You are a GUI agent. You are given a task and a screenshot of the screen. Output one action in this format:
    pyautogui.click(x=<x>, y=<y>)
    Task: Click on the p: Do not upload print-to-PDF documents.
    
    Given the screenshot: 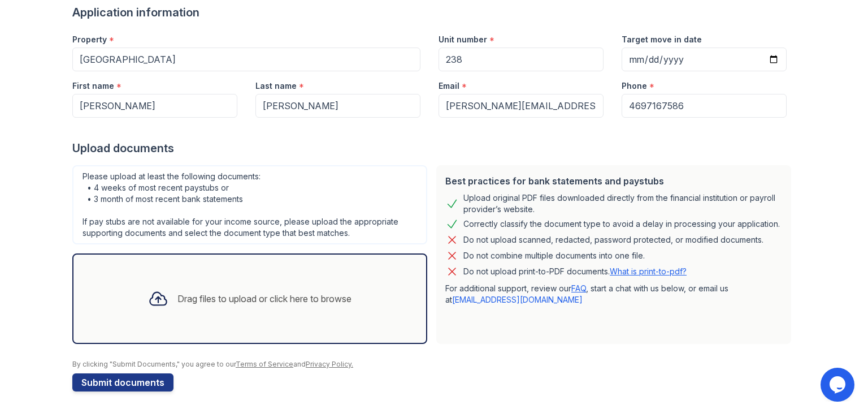 What is the action you would take?
    pyautogui.click(x=574, y=271)
    